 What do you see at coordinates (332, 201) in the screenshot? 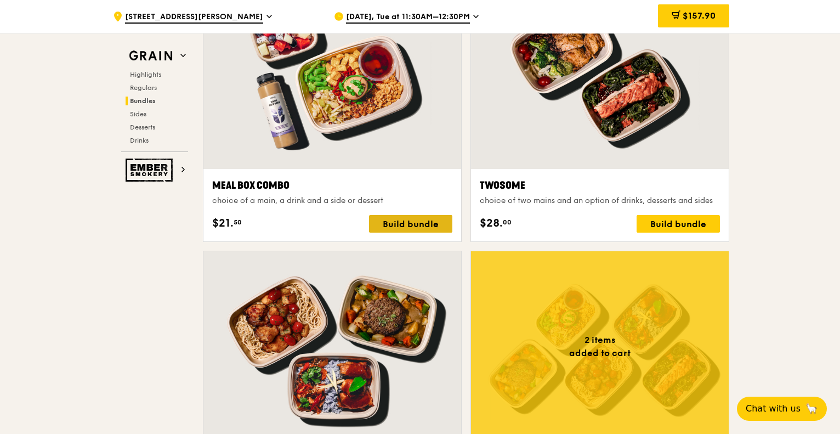
I see `div: choice of a main, a drink and a side or dessert` at bounding box center [332, 201].